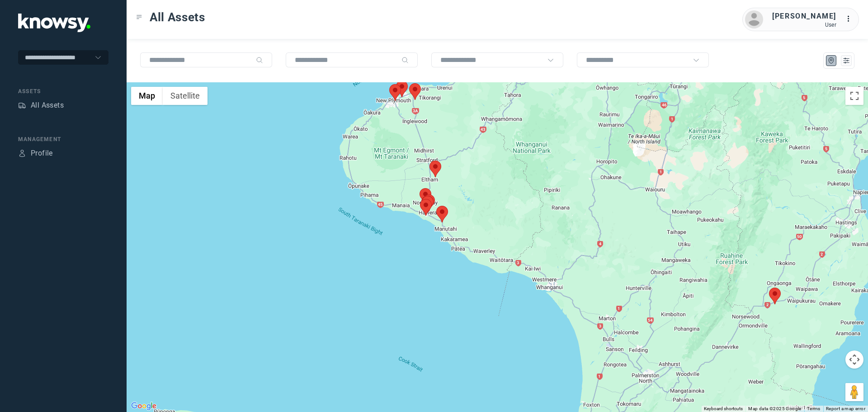 This screenshot has height=412, width=868. I want to click on button: Keyboard shortcuts, so click(723, 409).